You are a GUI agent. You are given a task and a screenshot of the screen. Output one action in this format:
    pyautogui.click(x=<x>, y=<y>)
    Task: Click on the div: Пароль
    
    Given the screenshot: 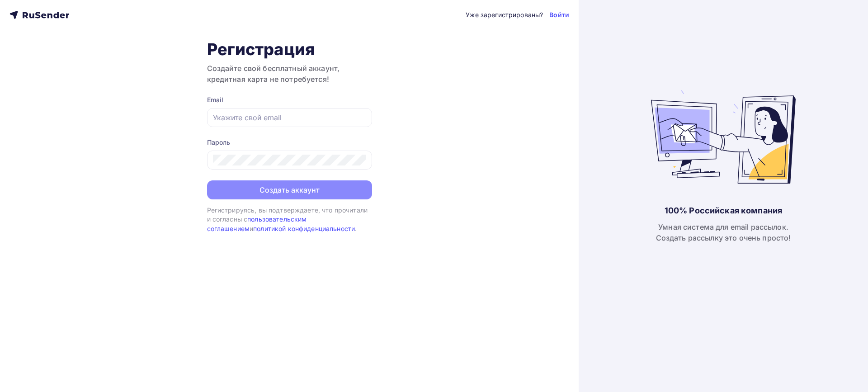 What is the action you would take?
    pyautogui.click(x=289, y=142)
    